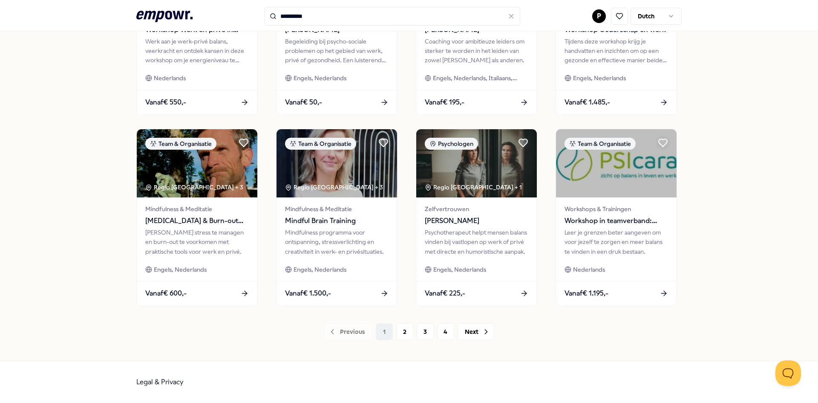 This screenshot has width=818, height=403. What do you see at coordinates (616, 217) in the screenshot?
I see `a: package imageTeam & OrganisatieWorkshops & TrainingenWorkshop in teamverband: Zorg goed voor jeze...` at bounding box center [616, 217].